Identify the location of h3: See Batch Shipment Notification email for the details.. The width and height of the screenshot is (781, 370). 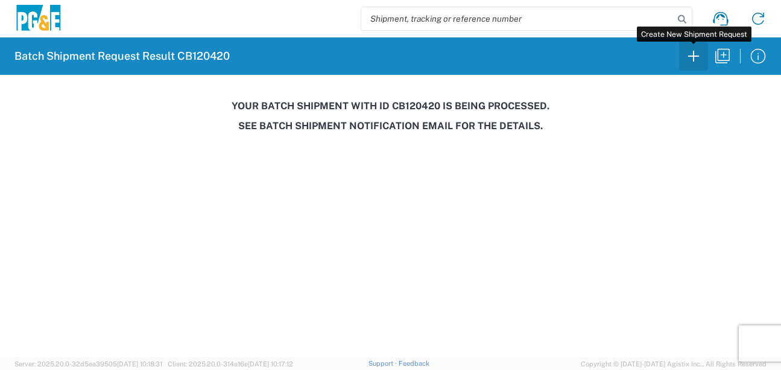
(390, 125).